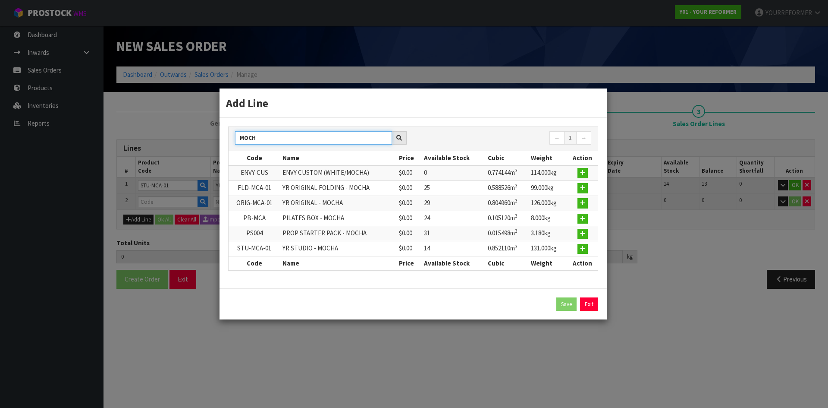  I want to click on td: 8.000kg, so click(548, 218).